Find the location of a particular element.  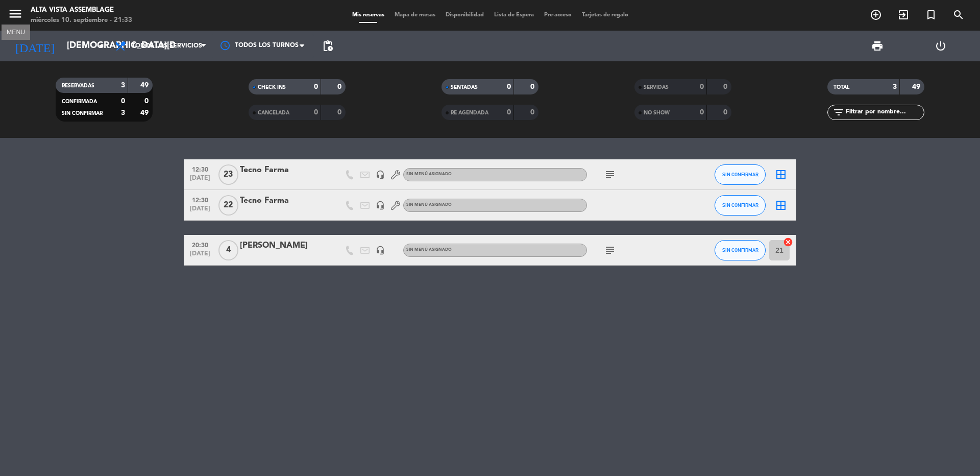

div: MENU is located at coordinates (16, 31).